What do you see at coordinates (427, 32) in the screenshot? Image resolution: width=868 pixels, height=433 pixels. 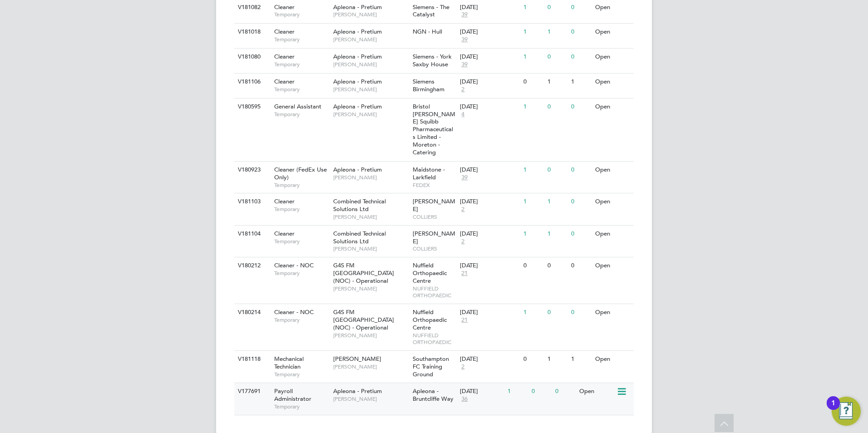 I see `span: NGN - Hull` at bounding box center [427, 32].